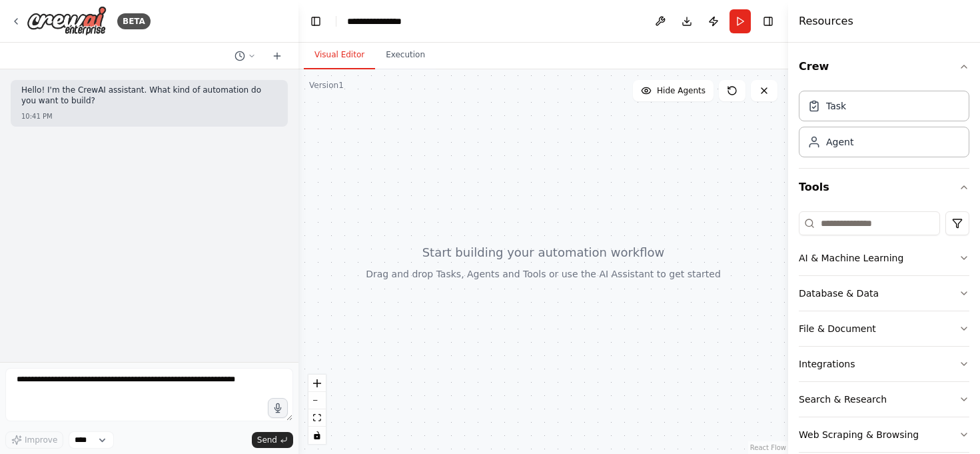 This screenshot has height=454, width=980. What do you see at coordinates (245, 56) in the screenshot?
I see `button: Switch to previous chat` at bounding box center [245, 56].